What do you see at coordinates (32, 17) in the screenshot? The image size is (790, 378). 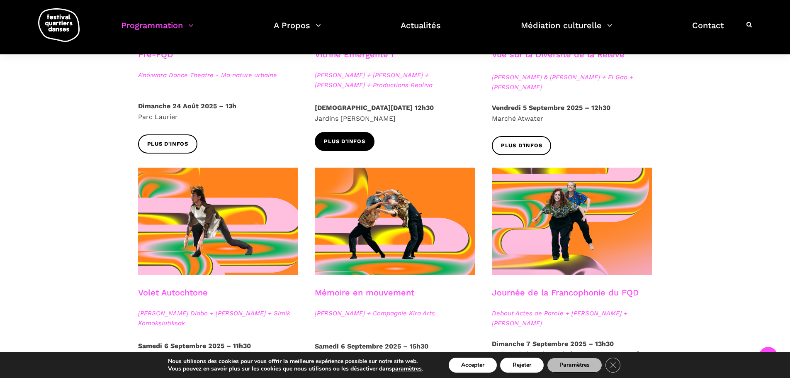 I see `div: v 4.0.25` at bounding box center [32, 17].